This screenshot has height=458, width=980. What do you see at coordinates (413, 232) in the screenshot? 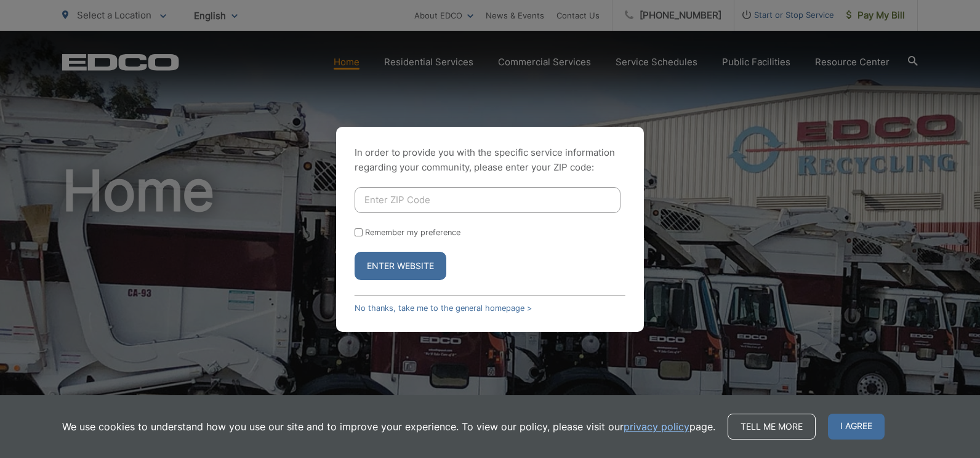
I see `label: Remember my preference` at bounding box center [413, 232].